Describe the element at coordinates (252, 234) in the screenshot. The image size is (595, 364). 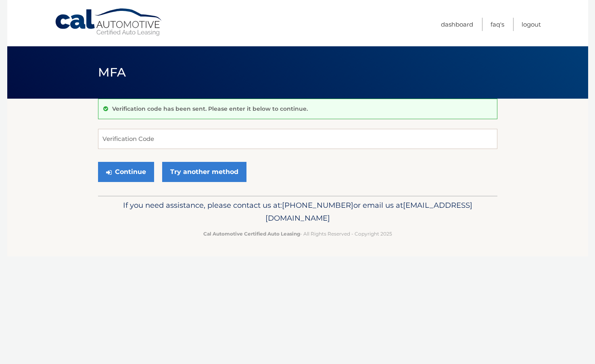
I see `strong: Cal Automotive Certified Auto Leasing` at that location.